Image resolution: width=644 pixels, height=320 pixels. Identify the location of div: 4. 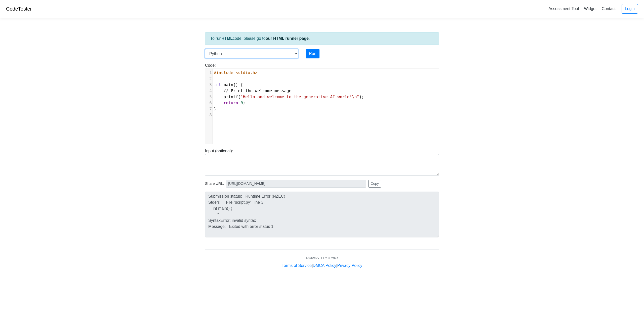
(209, 91).